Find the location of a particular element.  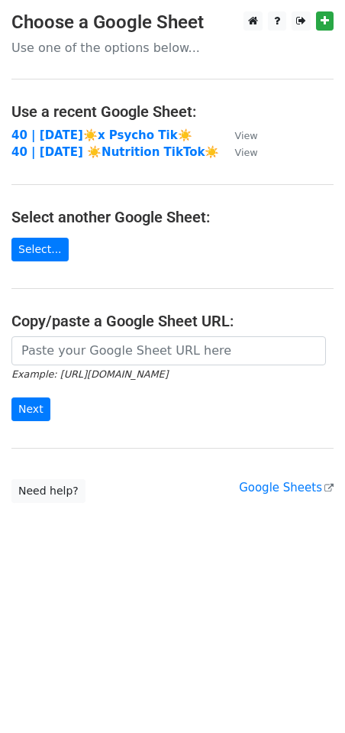

h4: Use a recent Google Sheet: is located at coordinates (173, 112).